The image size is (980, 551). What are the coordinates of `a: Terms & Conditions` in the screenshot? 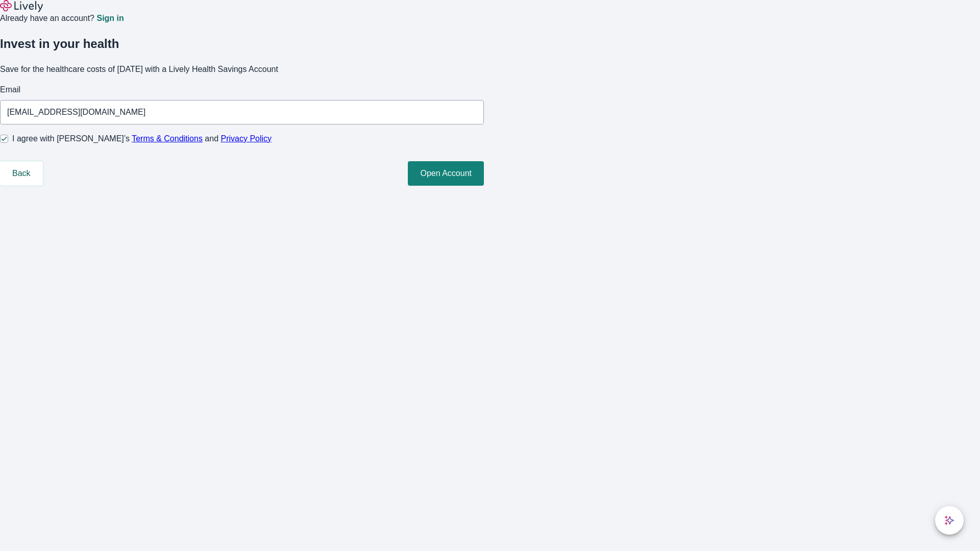 It's located at (167, 139).